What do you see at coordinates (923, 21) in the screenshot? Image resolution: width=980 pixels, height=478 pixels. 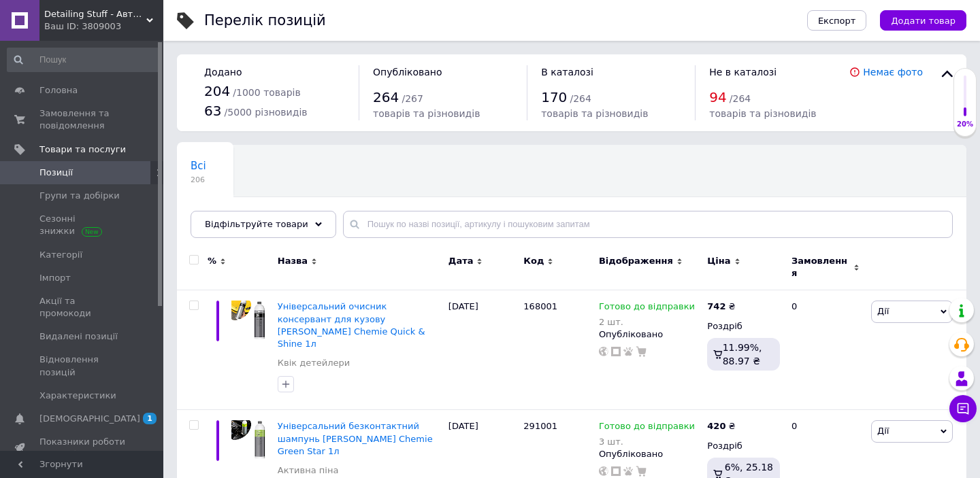 I see `span: Додати товар` at bounding box center [923, 21].